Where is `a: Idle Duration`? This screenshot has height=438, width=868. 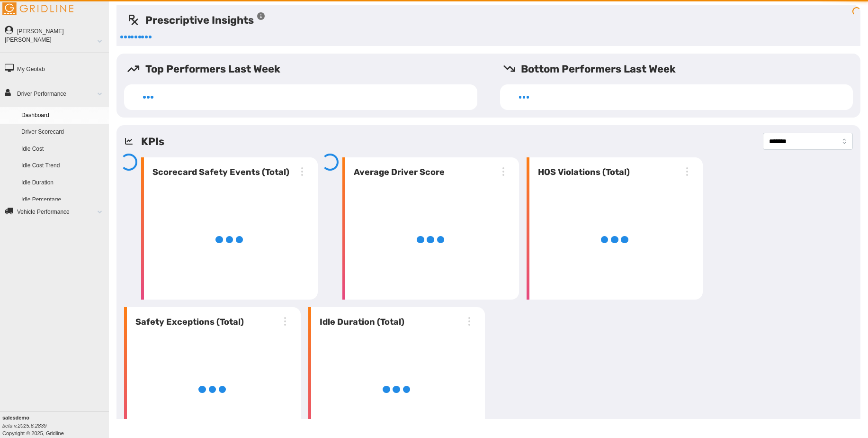 a: Idle Duration is located at coordinates (63, 183).